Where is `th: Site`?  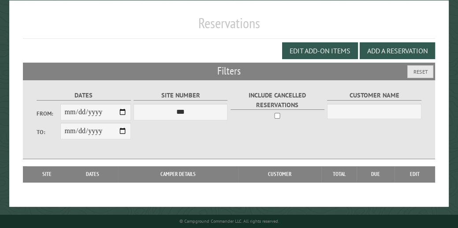
th: Site is located at coordinates (47, 174).